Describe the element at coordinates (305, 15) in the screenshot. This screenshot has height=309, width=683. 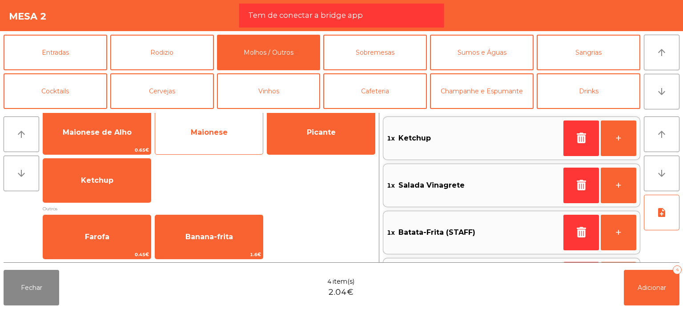
I see `span: Tem de conectar a bridge app` at that location.